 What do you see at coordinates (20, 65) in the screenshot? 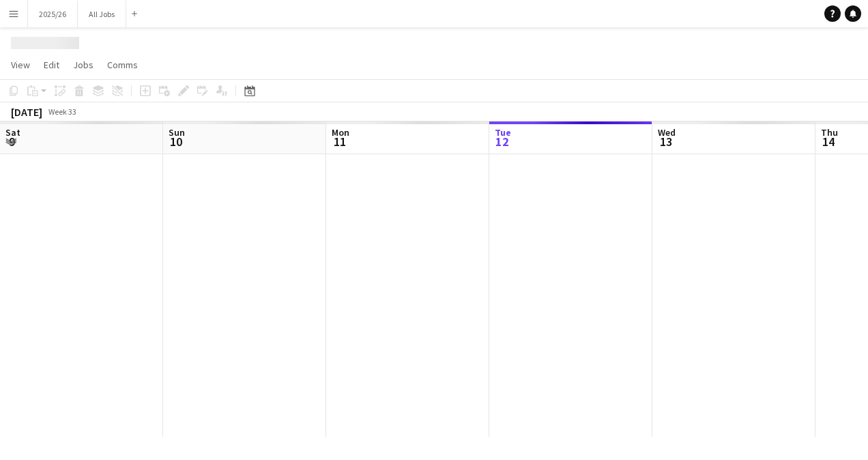
I see `span: View` at bounding box center [20, 65].